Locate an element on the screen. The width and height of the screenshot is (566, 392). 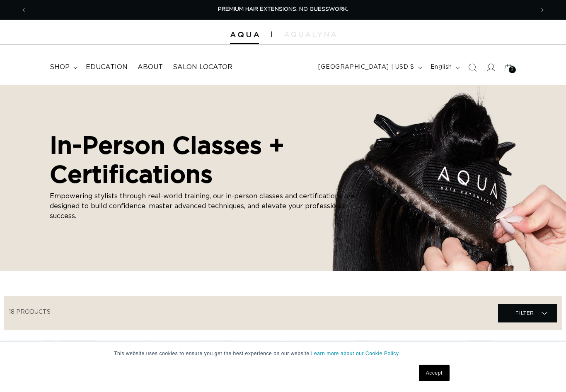
a: Education is located at coordinates (106, 67).